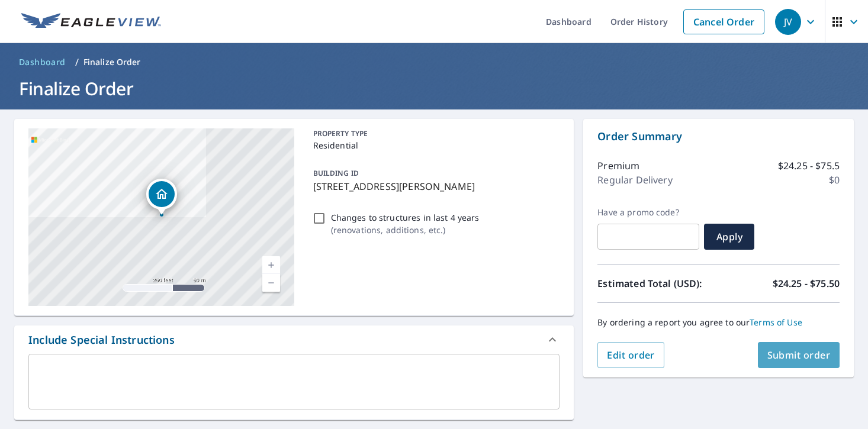 Image resolution: width=868 pixels, height=429 pixels. I want to click on a: Dashboard, so click(42, 62).